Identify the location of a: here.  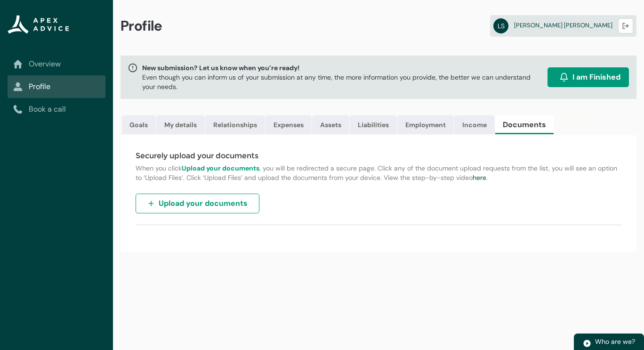
(479, 178).